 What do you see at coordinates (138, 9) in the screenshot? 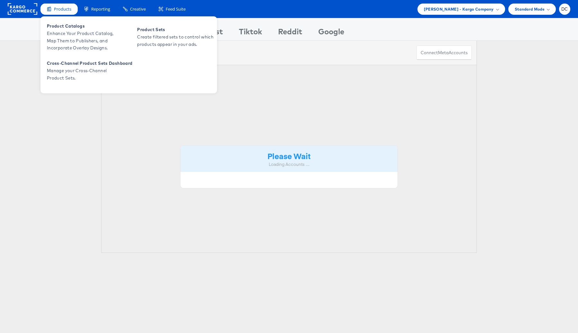
I see `span: Creative` at bounding box center [138, 9].